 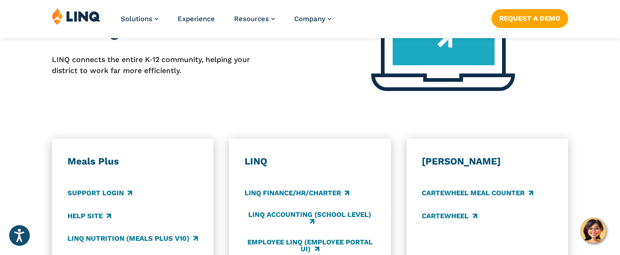 I want to click on a: Resources, so click(x=254, y=19).